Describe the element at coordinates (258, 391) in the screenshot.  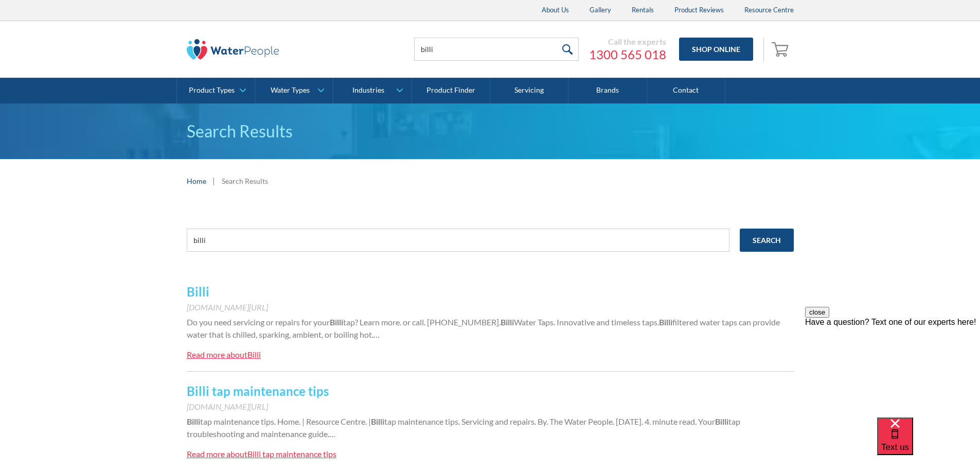
I see `a: Billi tap maintenance tips` at that location.